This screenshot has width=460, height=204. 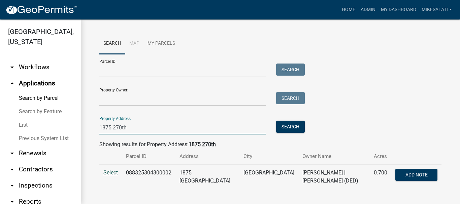 What do you see at coordinates (112, 44) in the screenshot?
I see `a: Search` at bounding box center [112, 44].